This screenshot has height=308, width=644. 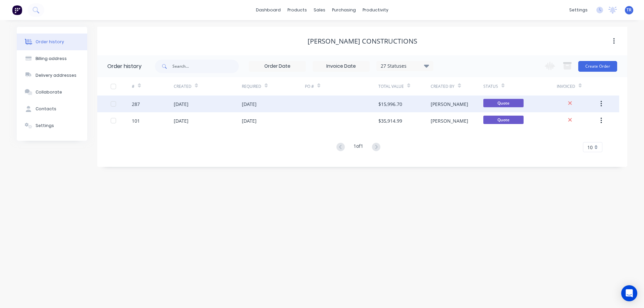 What do you see at coordinates (319, 10) in the screenshot?
I see `div: sales` at bounding box center [319, 10].